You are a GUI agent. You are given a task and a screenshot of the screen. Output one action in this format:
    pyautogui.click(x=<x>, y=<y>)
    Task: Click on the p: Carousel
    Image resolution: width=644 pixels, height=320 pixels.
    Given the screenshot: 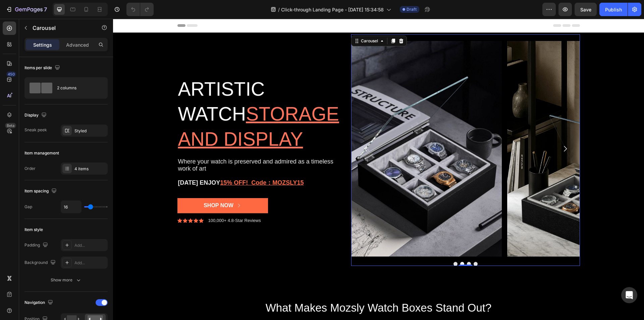 What is the action you would take?
    pyautogui.click(x=61, y=28)
    